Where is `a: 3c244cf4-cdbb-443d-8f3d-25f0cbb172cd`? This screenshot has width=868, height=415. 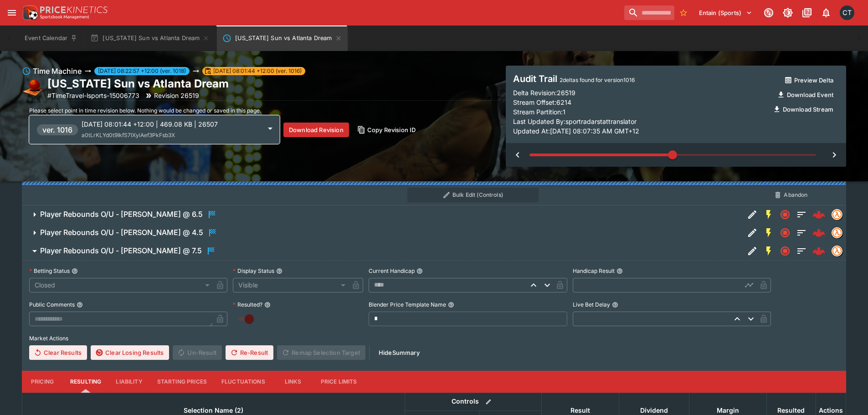
a: 3c244cf4-cdbb-443d-8f3d-25f0cbb172cd is located at coordinates (819, 214).